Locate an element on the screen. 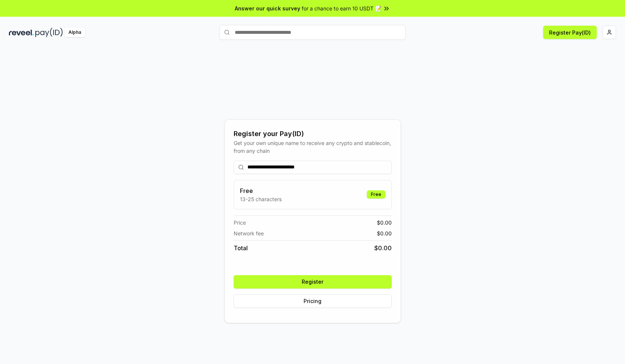 This screenshot has height=364, width=625. p: 13-25 characters is located at coordinates (261, 199).